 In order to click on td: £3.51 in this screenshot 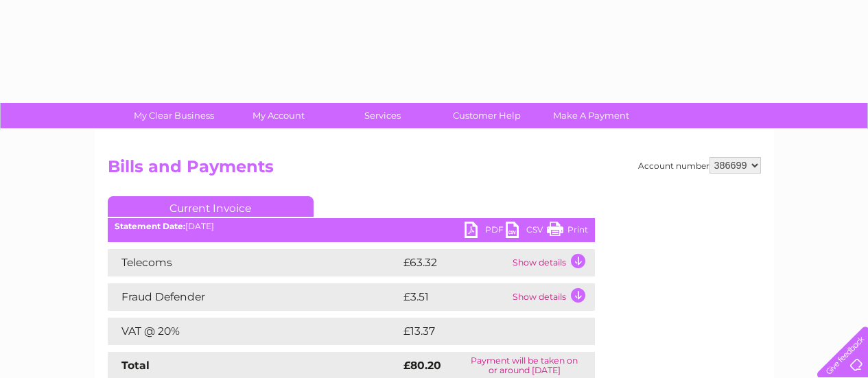, I will do `click(454, 297)`.